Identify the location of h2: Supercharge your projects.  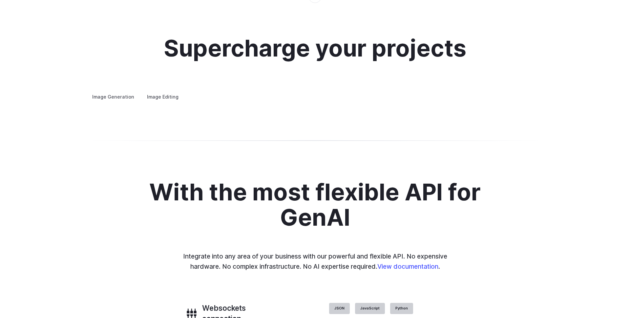
(315, 48).